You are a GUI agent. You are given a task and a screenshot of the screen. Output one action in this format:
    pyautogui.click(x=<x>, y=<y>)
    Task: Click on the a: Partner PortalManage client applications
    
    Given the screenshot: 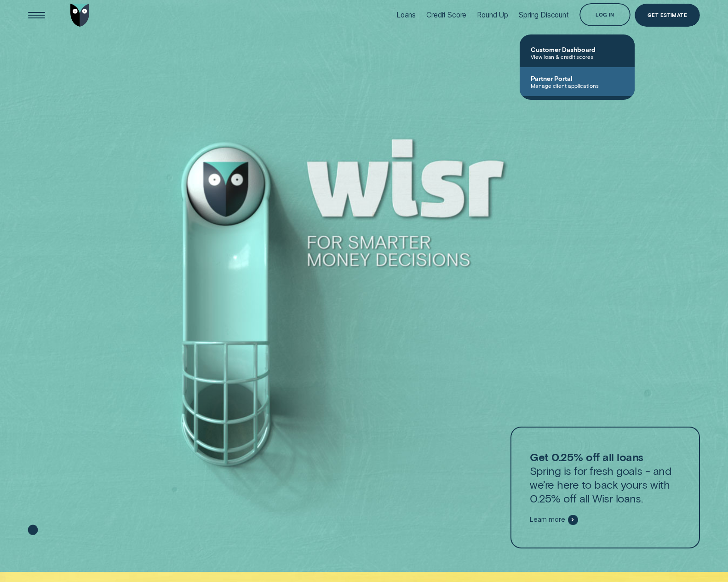 What is the action you would take?
    pyautogui.click(x=577, y=81)
    